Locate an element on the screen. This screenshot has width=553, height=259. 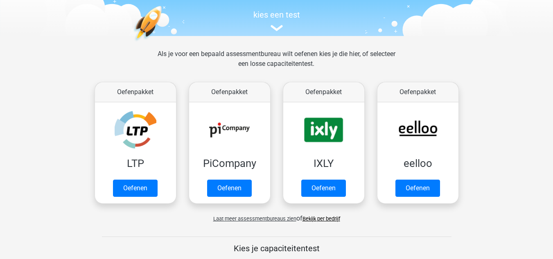
a: Bekijk per bedrijf is located at coordinates (321, 219).